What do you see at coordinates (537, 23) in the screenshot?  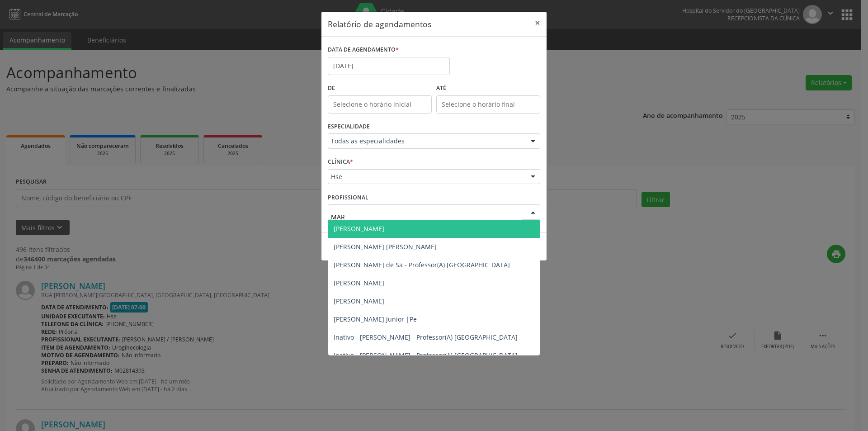 I see `button: Close` at bounding box center [537, 23].